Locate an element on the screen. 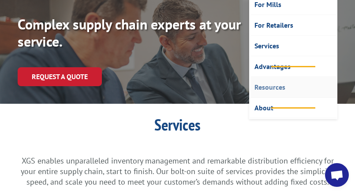 The image size is (355, 193). a: Advantages is located at coordinates (293, 67).